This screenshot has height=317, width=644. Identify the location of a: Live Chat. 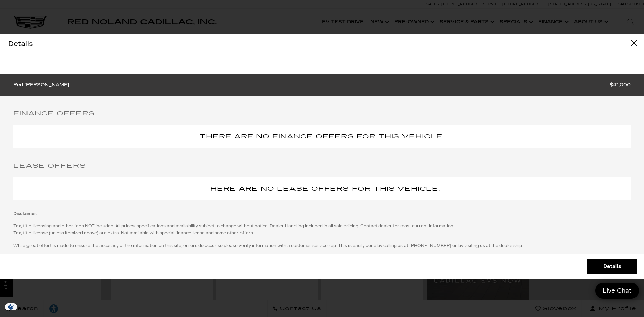
(617, 291).